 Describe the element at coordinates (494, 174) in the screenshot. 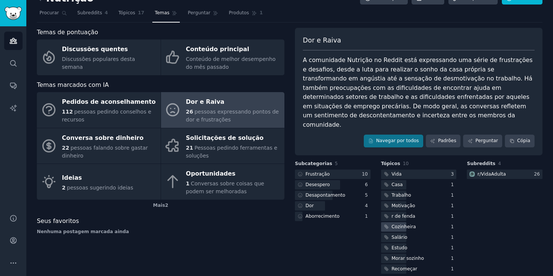

I see `font: VidaAdulta` at that location.